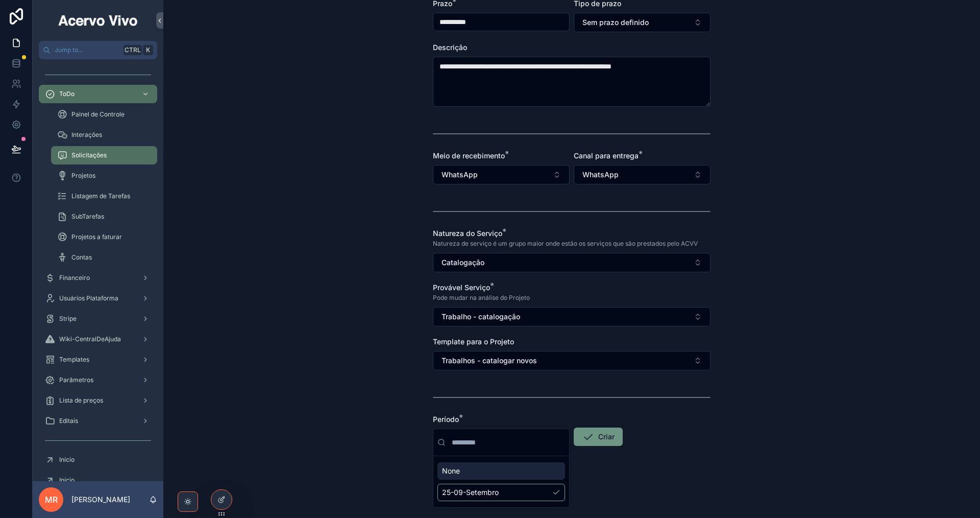  Describe the element at coordinates (104, 114) in the screenshot. I see `a: Painel de Controle` at that location.